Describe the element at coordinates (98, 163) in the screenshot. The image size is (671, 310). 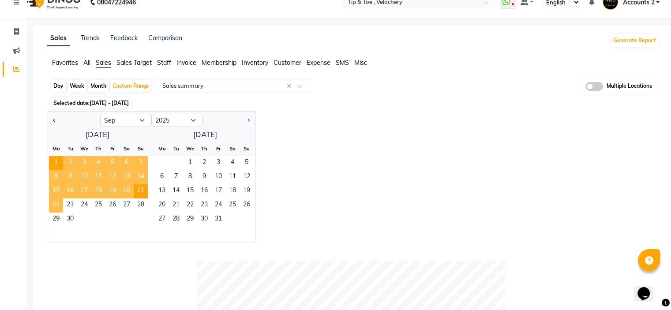
I see `span: 4` at that location.